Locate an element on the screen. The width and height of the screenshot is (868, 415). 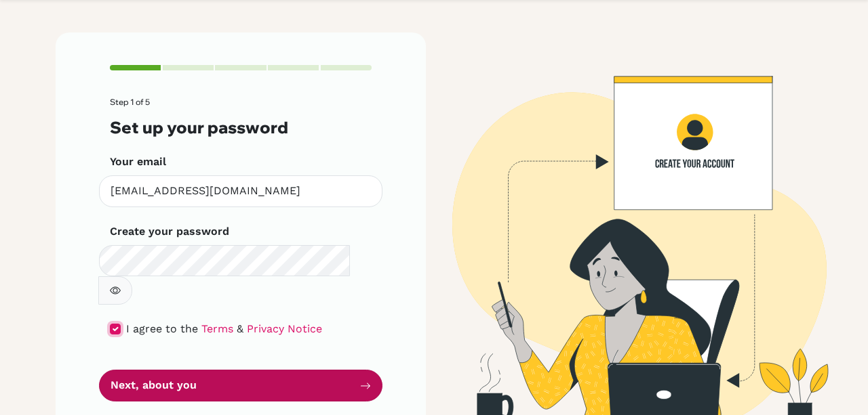
label: Your email is located at coordinates (138, 162).